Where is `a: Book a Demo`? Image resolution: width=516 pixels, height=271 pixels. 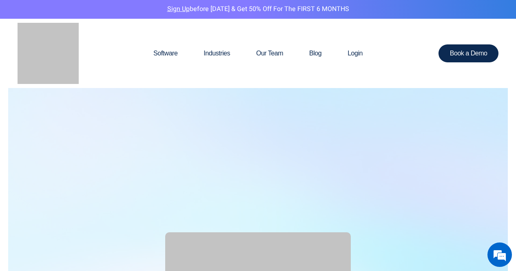 a: Book a Demo is located at coordinates (468, 53).